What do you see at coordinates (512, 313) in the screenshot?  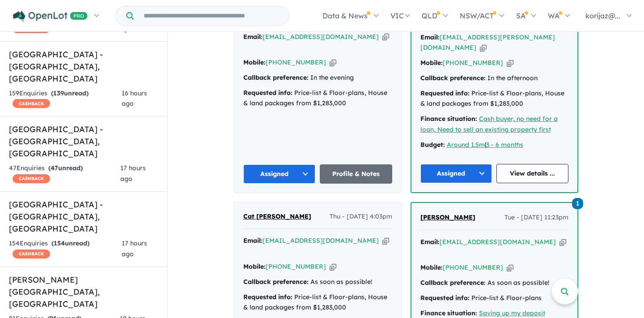 I see `u: Saving up my deposit` at bounding box center [512, 313].